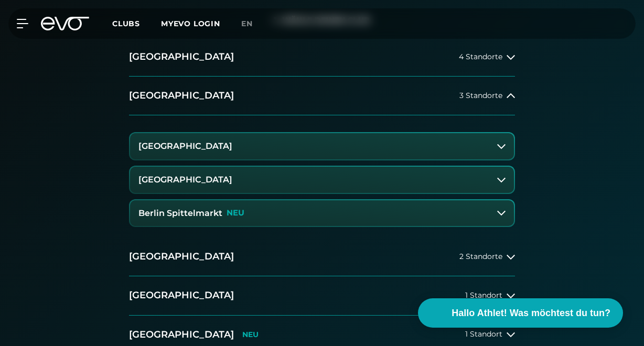  Describe the element at coordinates (248, 23) in the screenshot. I see `span: en` at that location.